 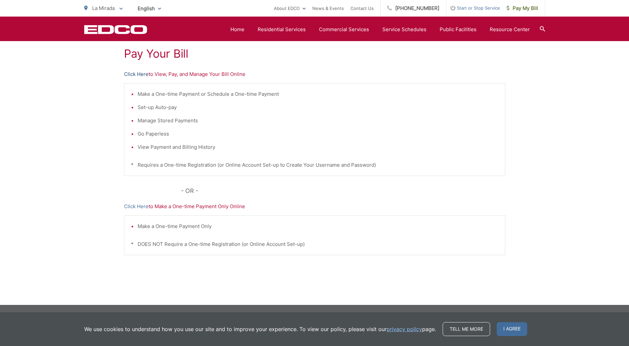 I want to click on a: Residential Services, so click(x=282, y=30).